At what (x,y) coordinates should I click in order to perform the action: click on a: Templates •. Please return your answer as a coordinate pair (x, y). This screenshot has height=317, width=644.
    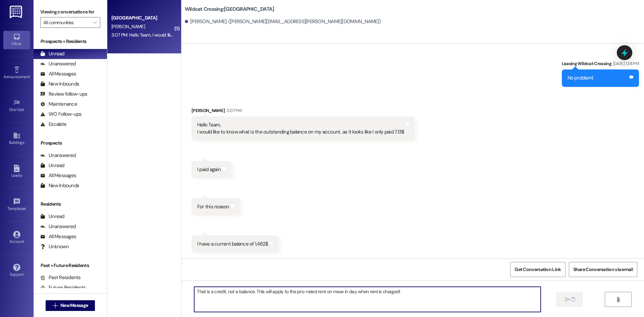
    Looking at the image, I should click on (17, 205).